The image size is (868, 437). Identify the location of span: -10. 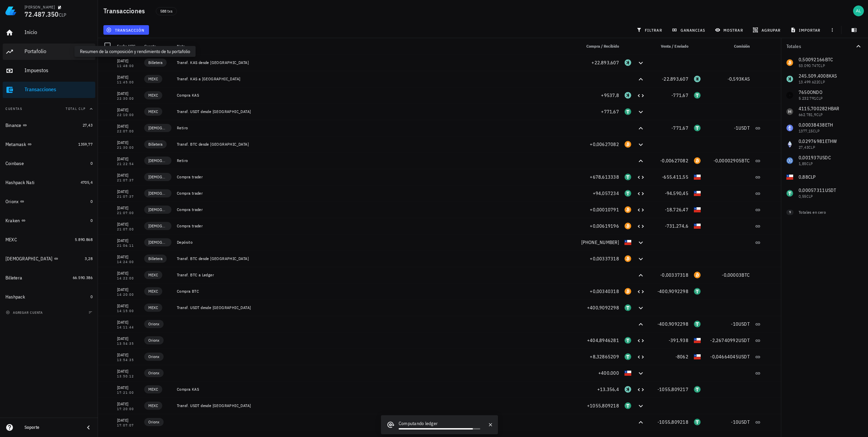
(734, 324).